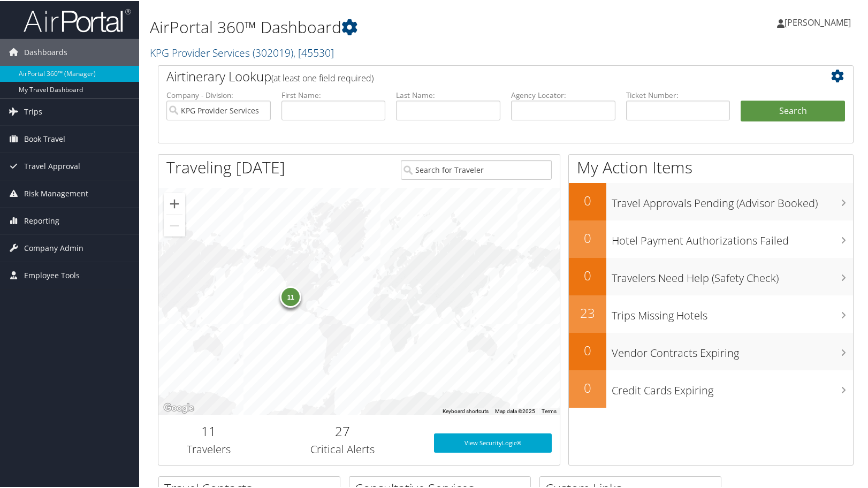 The width and height of the screenshot is (868, 488). What do you see at coordinates (792, 110) in the screenshot?
I see `button: Search` at bounding box center [792, 110].